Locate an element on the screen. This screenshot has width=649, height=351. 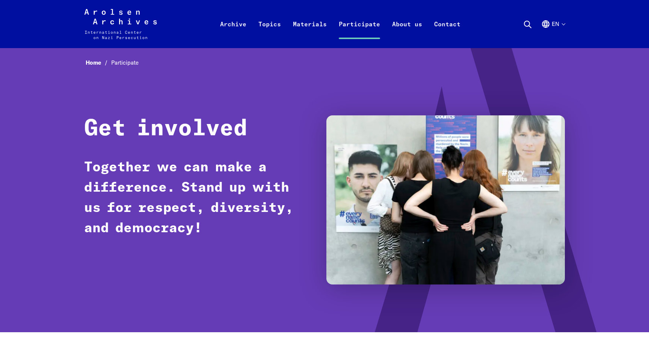
a: About us is located at coordinates (407, 33).